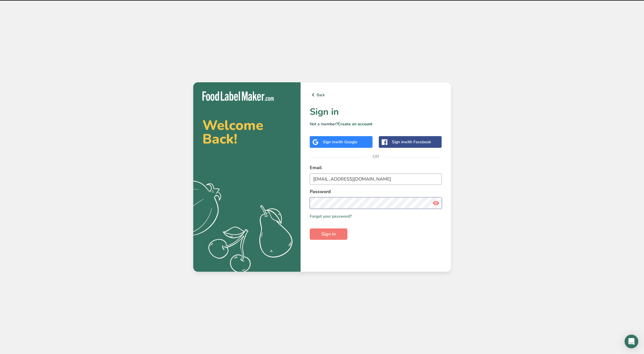  What do you see at coordinates (355, 124) in the screenshot?
I see `a: Create an account` at bounding box center [355, 124].